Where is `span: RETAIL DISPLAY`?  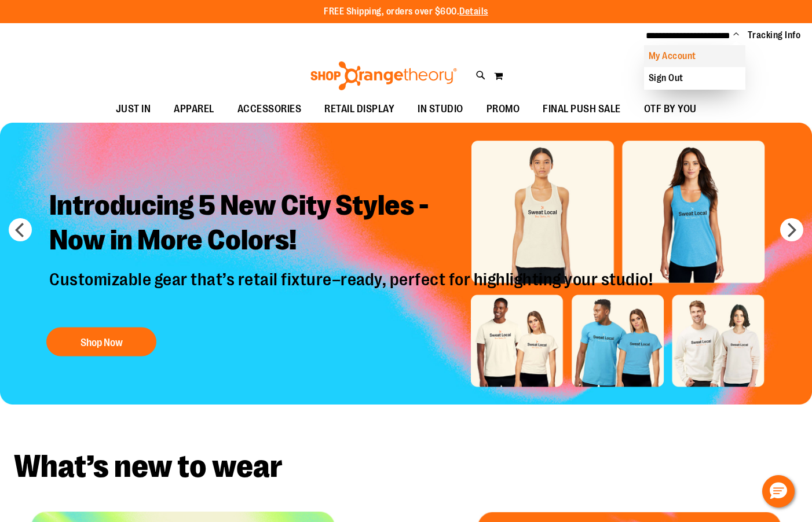
span: RETAIL DISPLAY is located at coordinates (359, 109).